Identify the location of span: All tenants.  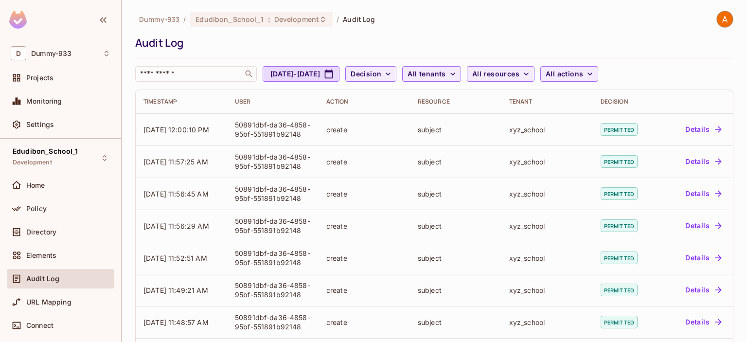
(427, 74).